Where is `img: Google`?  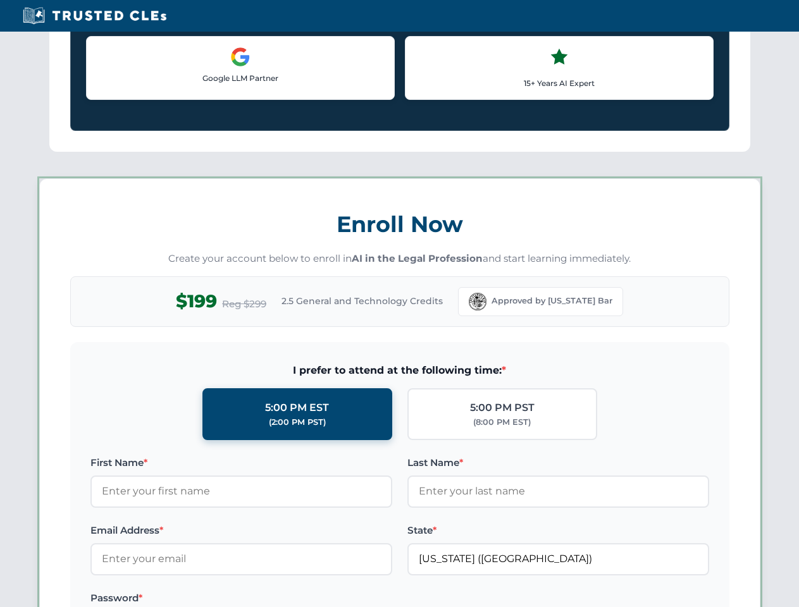 img: Google is located at coordinates (240, 57).